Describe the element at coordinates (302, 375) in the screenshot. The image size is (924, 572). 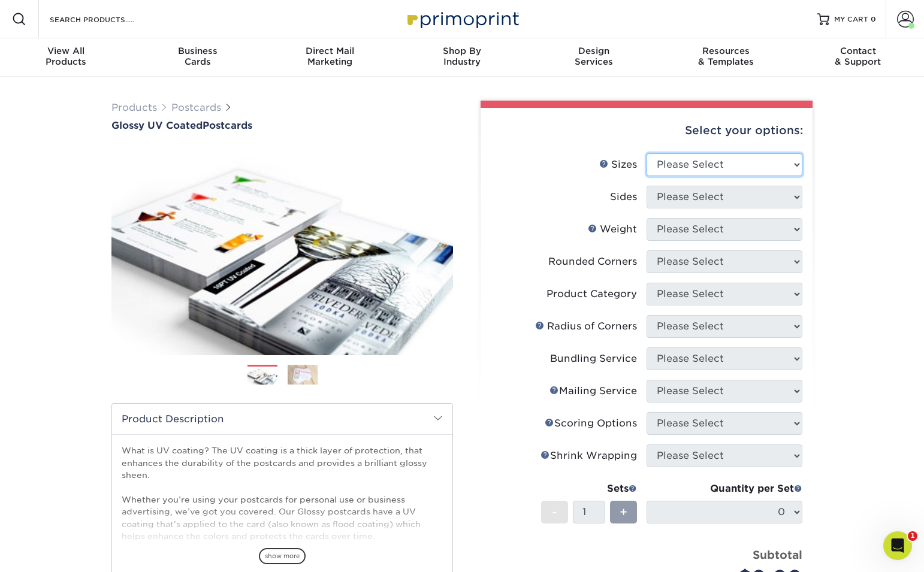
I see `img: Postcards 02` at that location.